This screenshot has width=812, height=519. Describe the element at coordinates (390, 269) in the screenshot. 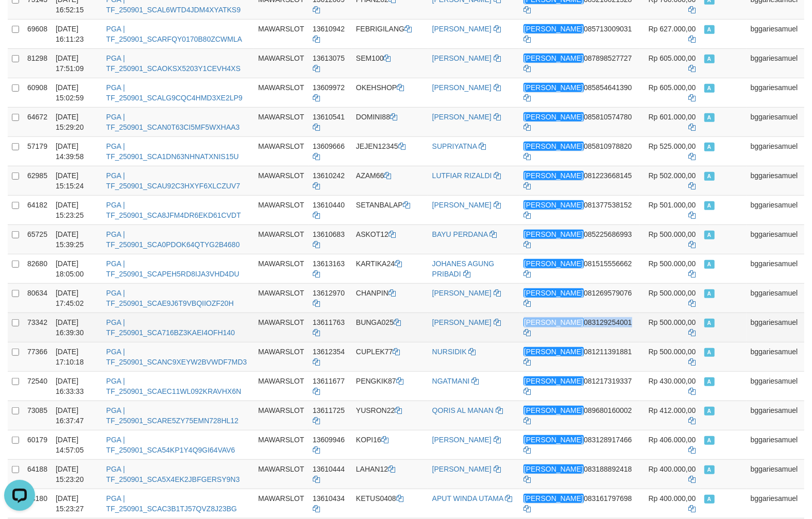

I see `td: KARTIKA24` at that location.